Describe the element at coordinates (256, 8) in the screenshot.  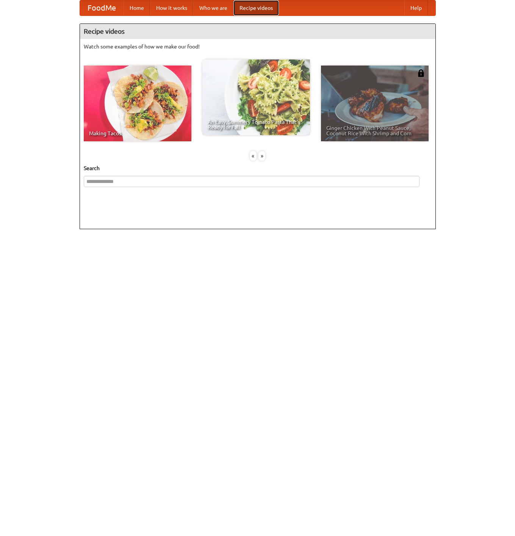
I see `a: Recipe videos` at that location.